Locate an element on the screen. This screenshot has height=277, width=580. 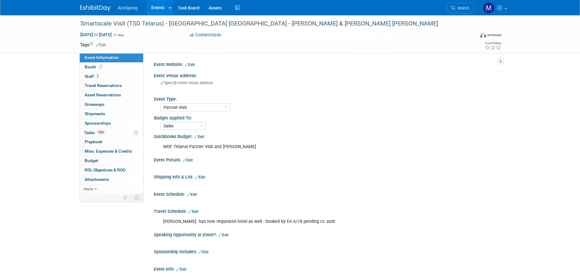
div: Event Info: is located at coordinates (327, 269).